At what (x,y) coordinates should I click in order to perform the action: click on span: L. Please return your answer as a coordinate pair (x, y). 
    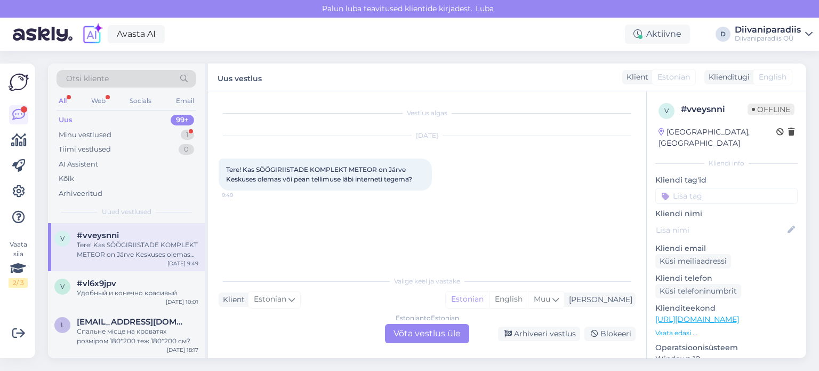
    Looking at the image, I should click on (62, 324).